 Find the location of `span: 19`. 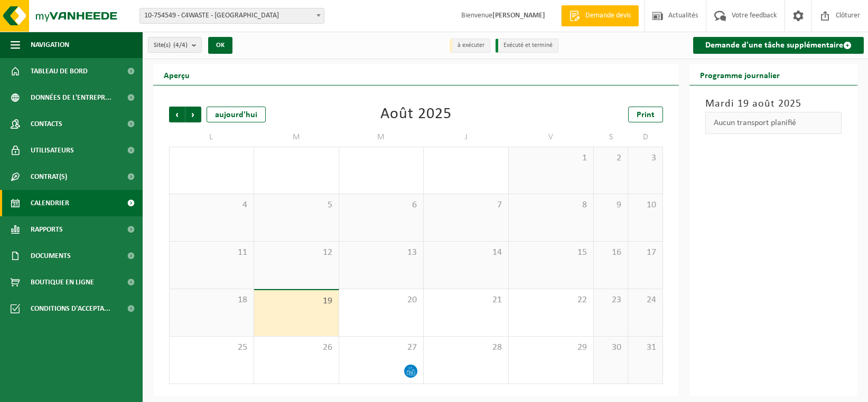

span: 19 is located at coordinates (296, 302).